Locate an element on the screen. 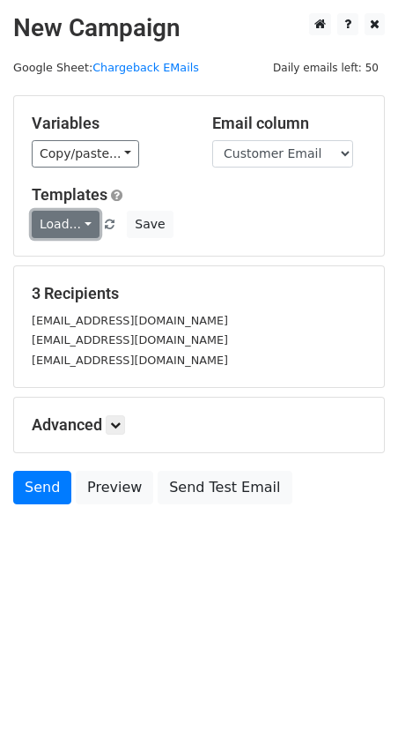  h5: Email column is located at coordinates (289, 123).